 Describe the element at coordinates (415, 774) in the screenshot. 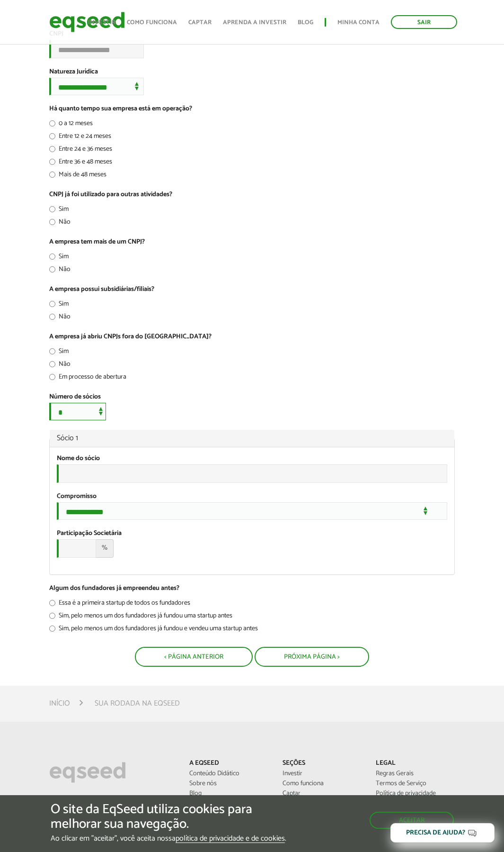

I see `a: Regras Gerais` at that location.